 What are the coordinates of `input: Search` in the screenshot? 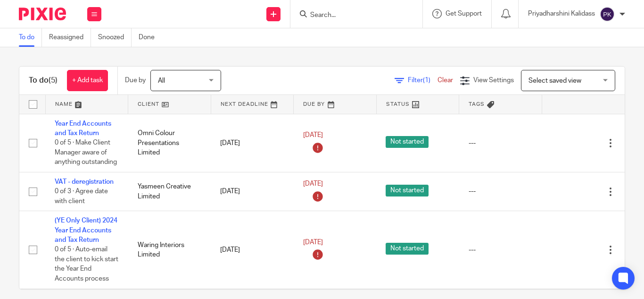 It's located at (352, 15).